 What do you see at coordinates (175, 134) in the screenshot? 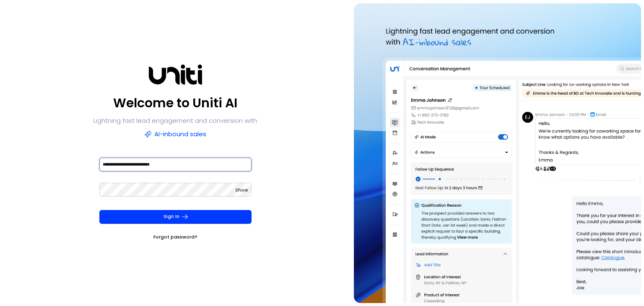
I see `p: AI-inbound sales` at bounding box center [175, 134].